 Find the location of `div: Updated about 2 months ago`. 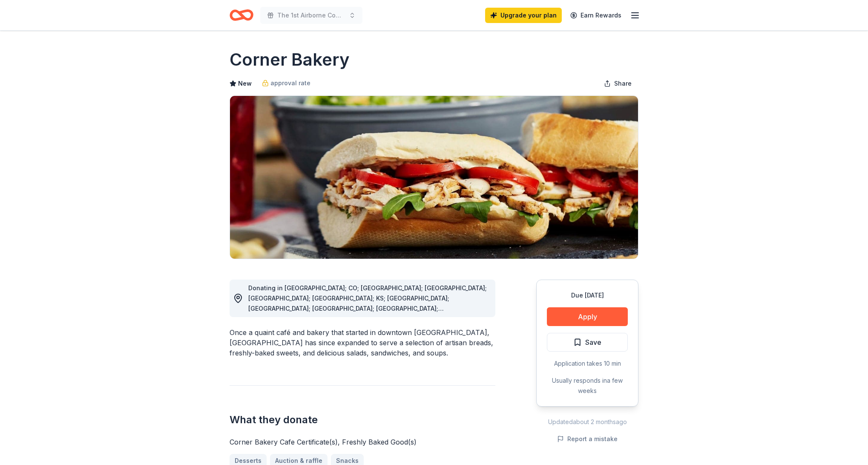

div: Updated about 2 months ago is located at coordinates (587, 422).